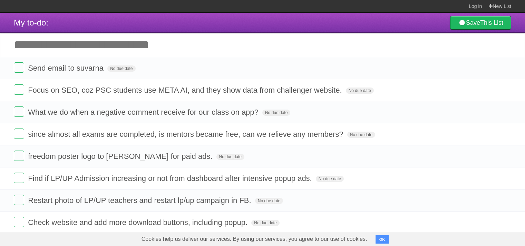 This screenshot has height=246, width=525. I want to click on span: since almost all exams are completed, is mentors became free, can we relieve any members?, so click(186, 134).